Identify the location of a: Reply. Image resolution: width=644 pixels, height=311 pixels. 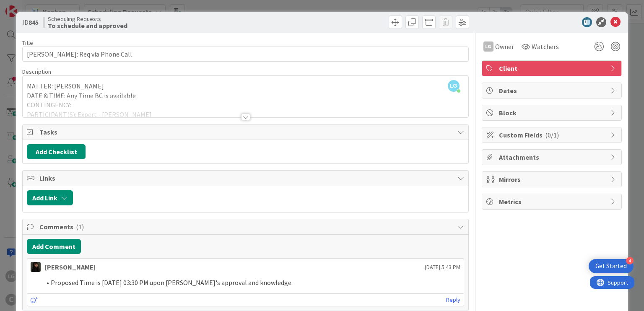
(453, 300).